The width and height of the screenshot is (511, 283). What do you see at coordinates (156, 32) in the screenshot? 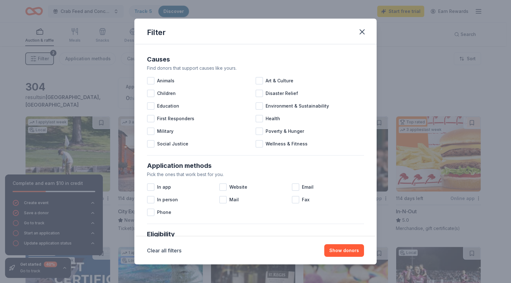
I see `div: Filter` at bounding box center [156, 32].